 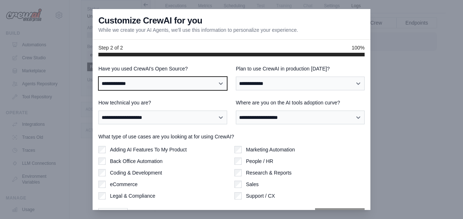 I want to click on label: eCommerce, so click(x=124, y=185).